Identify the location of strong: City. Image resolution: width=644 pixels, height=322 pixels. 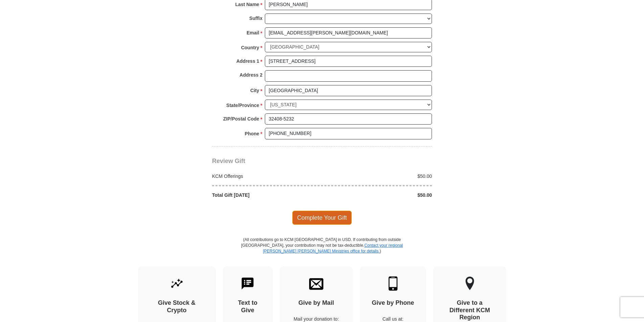
(254, 91).